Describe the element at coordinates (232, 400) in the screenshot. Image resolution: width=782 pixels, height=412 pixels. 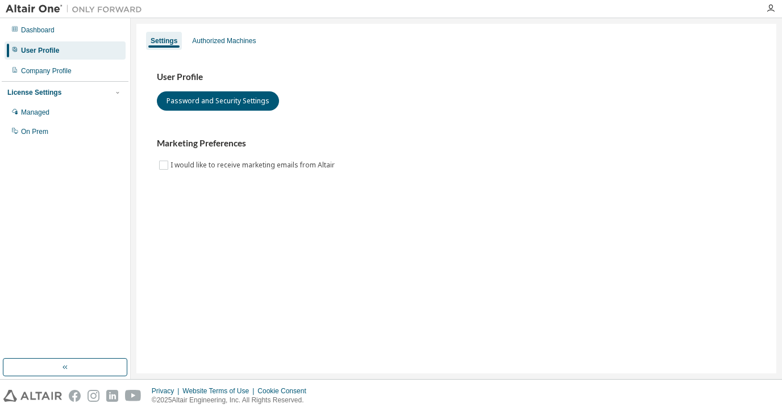
I see `p: © 2025 Altair Engineering, Inc. All Rights Reserved.` at that location.